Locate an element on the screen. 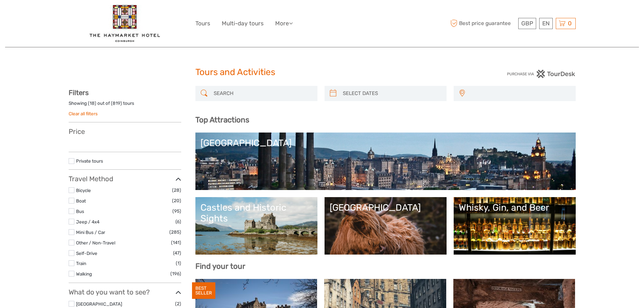 The height and width of the screenshot is (308, 644). span: (20) is located at coordinates (176, 200).